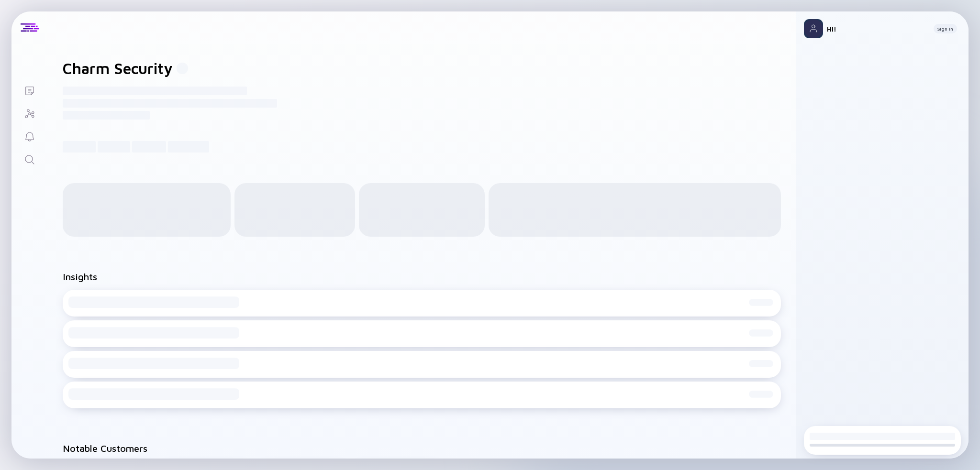 The height and width of the screenshot is (470, 980). Describe the element at coordinates (29, 113) in the screenshot. I see `a: Investor Map` at that location.